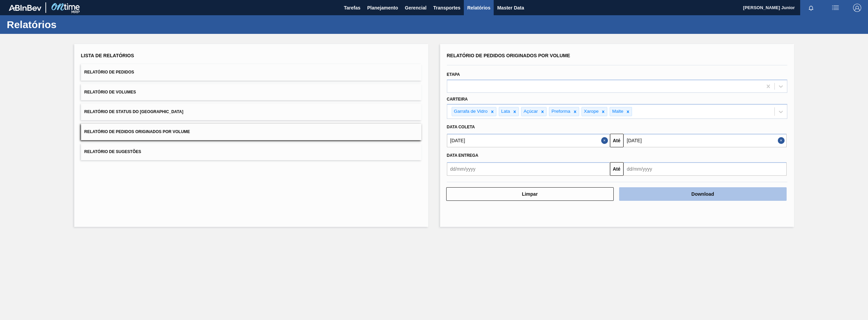  What do you see at coordinates (470, 112) in the screenshot?
I see `div: Garrafa de Vidro` at bounding box center [470, 112].